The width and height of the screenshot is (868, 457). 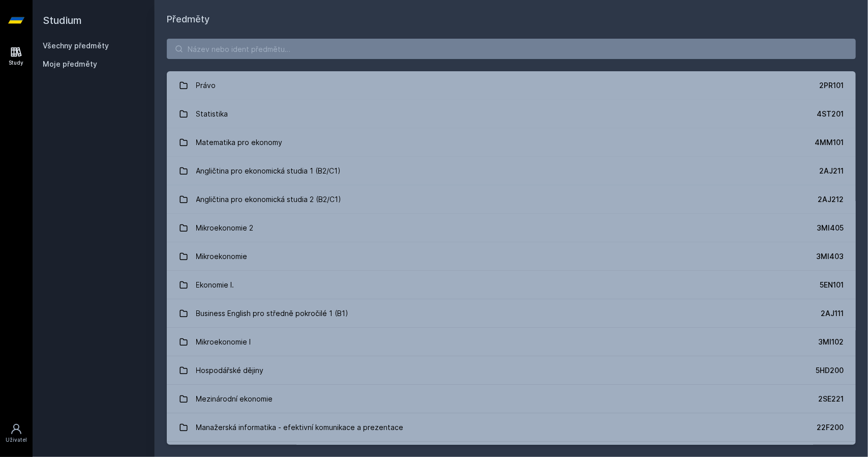 I want to click on div: 2AJ211, so click(x=832, y=171).